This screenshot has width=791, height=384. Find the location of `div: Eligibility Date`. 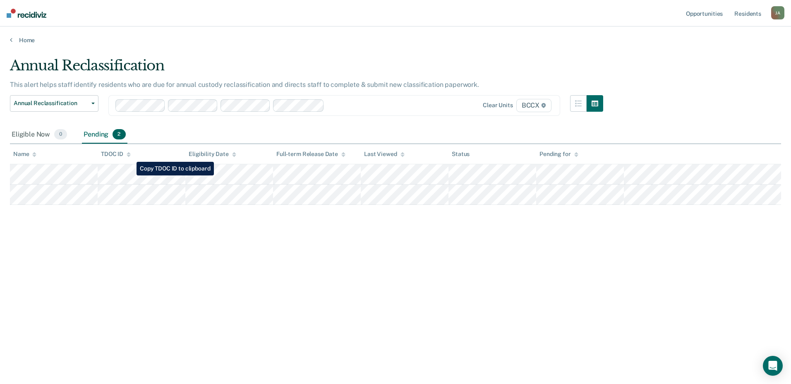

div: Eligibility Date is located at coordinates (212, 154).